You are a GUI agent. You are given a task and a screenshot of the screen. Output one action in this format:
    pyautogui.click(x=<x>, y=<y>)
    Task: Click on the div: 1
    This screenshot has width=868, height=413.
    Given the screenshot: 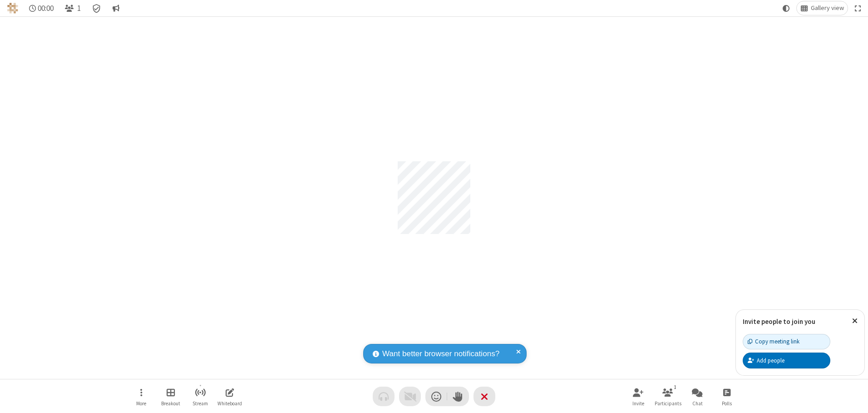 What is the action you would take?
    pyautogui.click(x=675, y=387)
    